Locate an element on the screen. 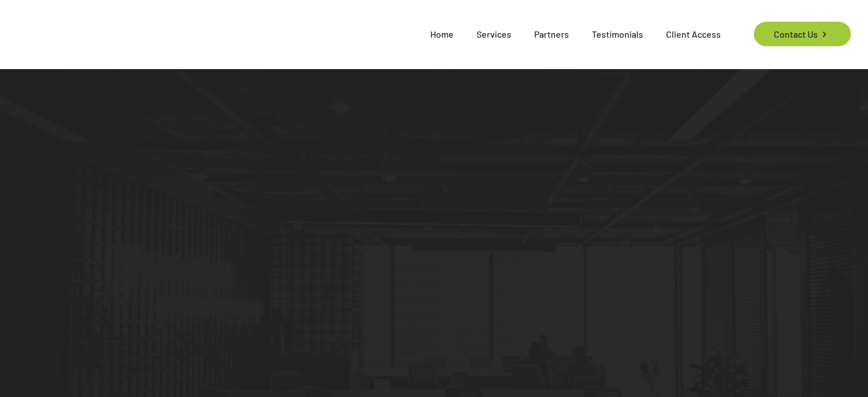 This screenshot has height=397, width=868. span: Home is located at coordinates (442, 34).